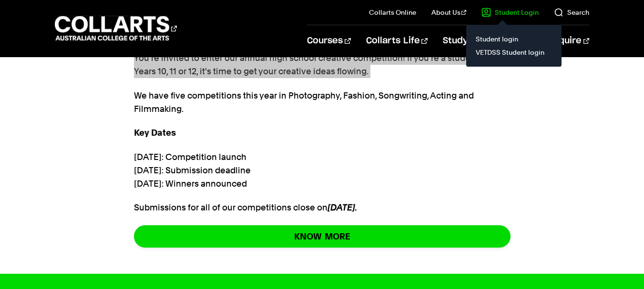 This screenshot has height=289, width=644. I want to click on a: Student Login, so click(510, 12).